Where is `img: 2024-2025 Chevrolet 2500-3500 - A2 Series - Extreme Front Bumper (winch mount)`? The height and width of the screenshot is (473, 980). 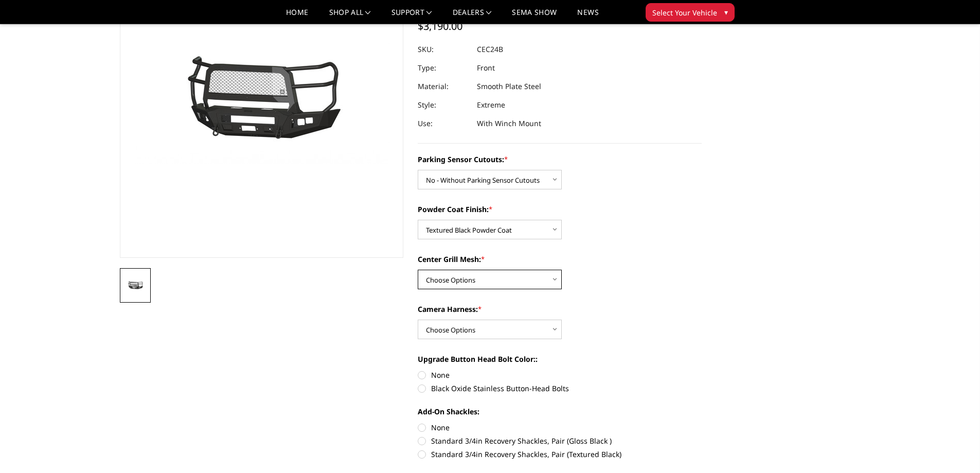
img: 2024-2025 Chevrolet 2500-3500 - A2 Series - Extreme Front Bumper (winch mount) is located at coordinates (135, 286).